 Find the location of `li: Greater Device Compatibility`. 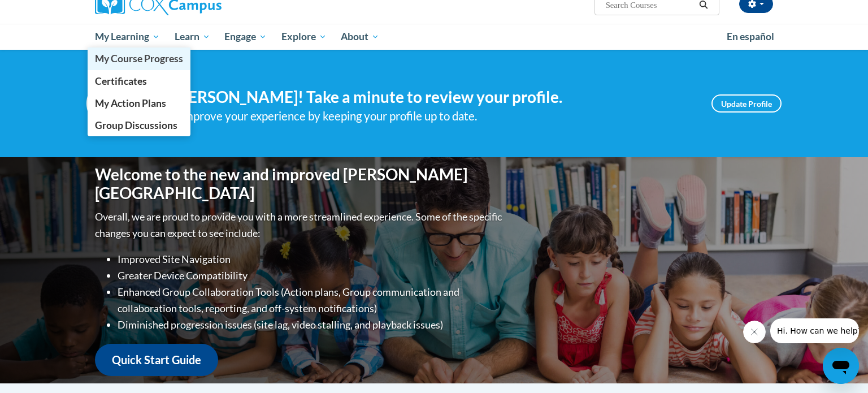

li: Greater Device Compatibility is located at coordinates (311, 275).